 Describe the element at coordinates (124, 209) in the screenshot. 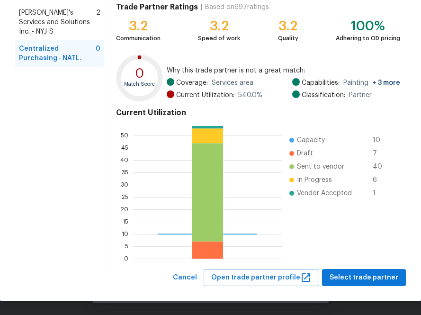

I see `text: 20` at that location.